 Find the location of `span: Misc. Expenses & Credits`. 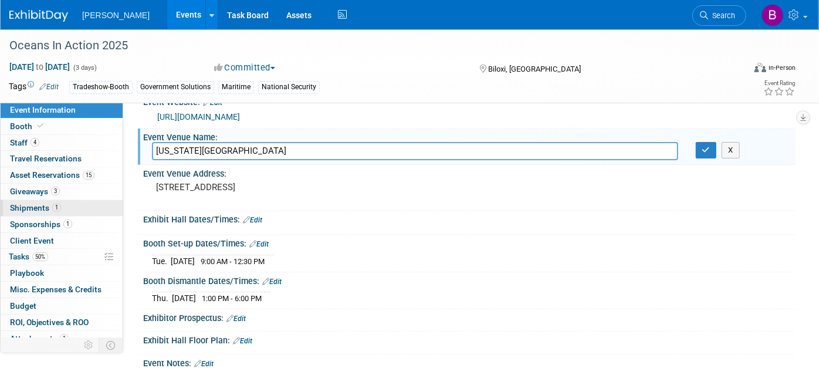

span: Misc. Expenses & Credits is located at coordinates (56, 289).